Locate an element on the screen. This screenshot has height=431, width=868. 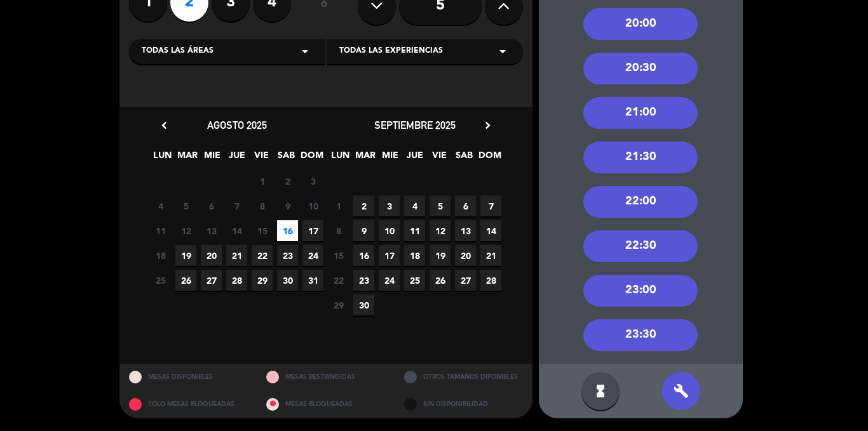
div: 23:30 is located at coordinates (640, 335).